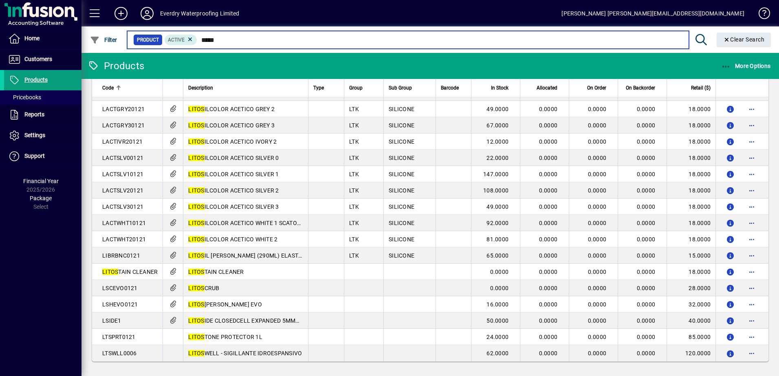 The height and width of the screenshot is (376, 779). I want to click on span: More Options, so click(746, 66).